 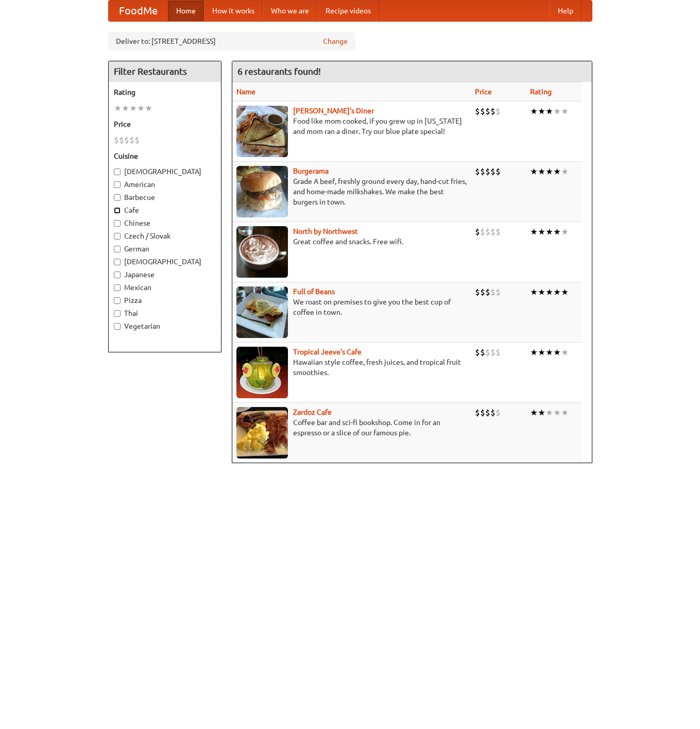 I want to click on h4: Filter Restaurants, so click(x=165, y=72).